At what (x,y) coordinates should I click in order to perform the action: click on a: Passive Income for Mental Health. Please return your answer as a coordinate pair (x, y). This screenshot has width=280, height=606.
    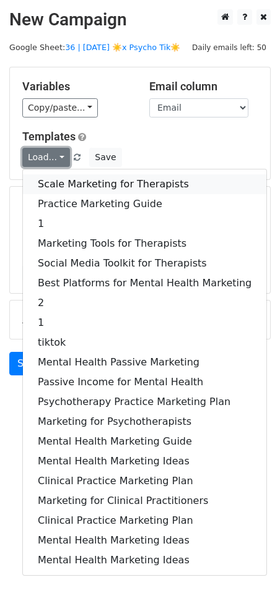
    Looking at the image, I should click on (144, 382).